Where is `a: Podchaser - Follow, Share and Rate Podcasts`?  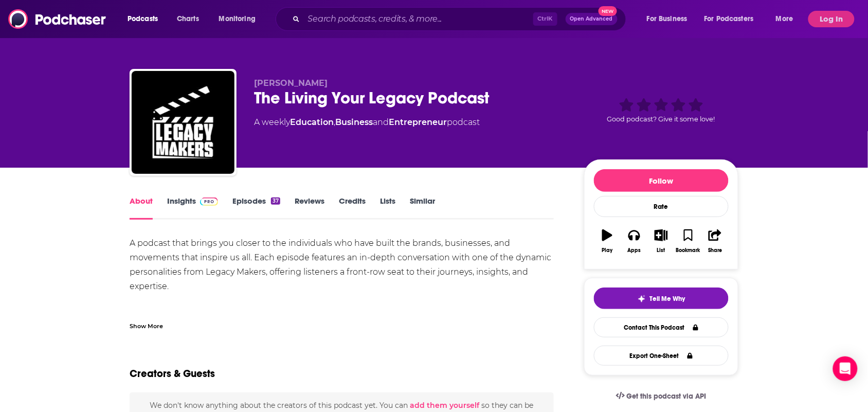
a: Podchaser - Follow, Share and Rate Podcasts is located at coordinates (58, 19).